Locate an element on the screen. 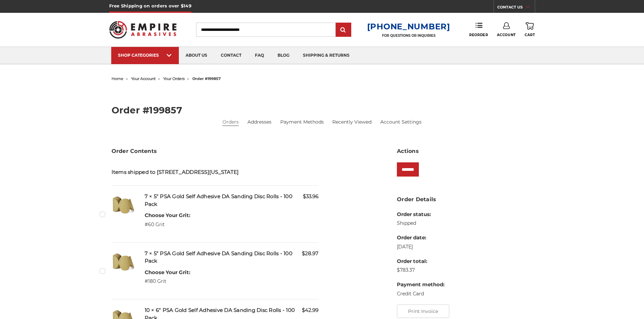 This screenshot has height=319, width=644. p: FOR QUESTIONS OR INQUIRIES is located at coordinates (409, 35).